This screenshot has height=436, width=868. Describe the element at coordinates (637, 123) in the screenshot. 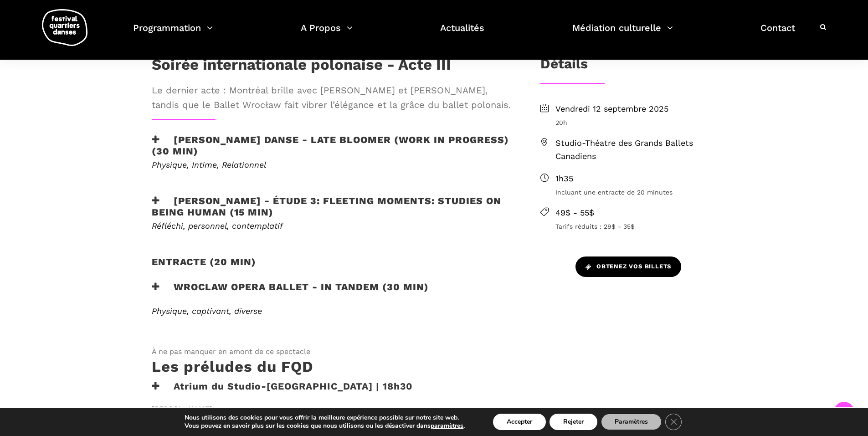

I see `span: 20h` at that location.